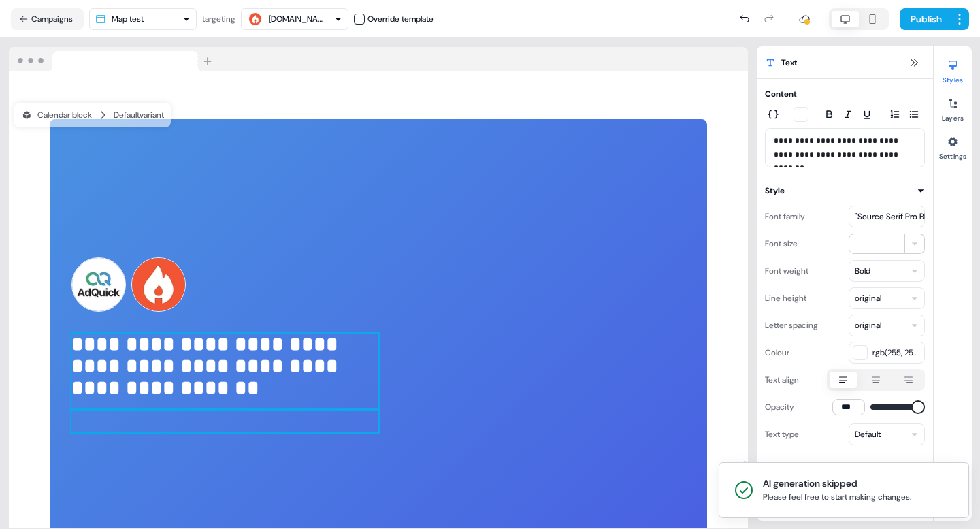  I want to click on button: Layers, so click(953, 107).